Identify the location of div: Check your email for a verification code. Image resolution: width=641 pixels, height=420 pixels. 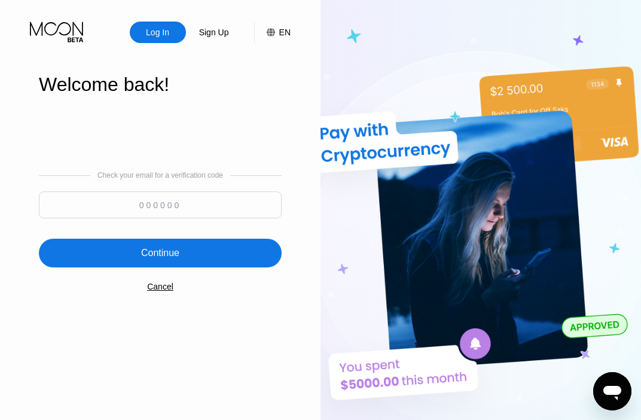
(160, 175).